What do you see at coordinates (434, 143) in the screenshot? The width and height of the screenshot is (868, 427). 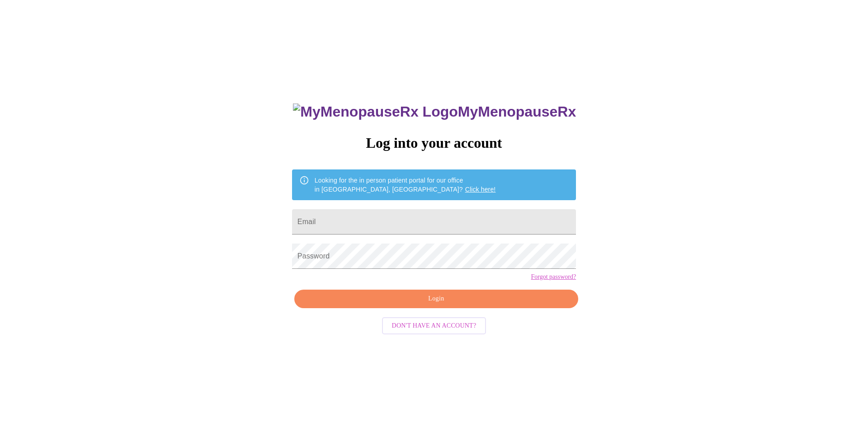 I see `h3: Log into your account` at bounding box center [434, 143].